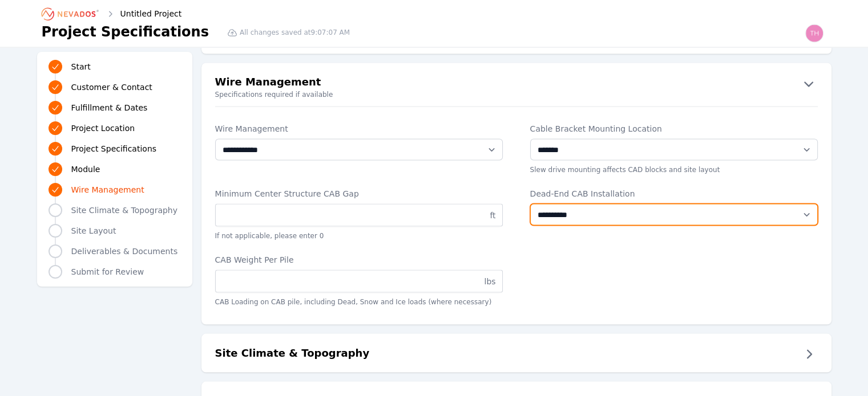  What do you see at coordinates (125, 251) in the screenshot?
I see `span: Deliverables & Documents` at bounding box center [125, 251].